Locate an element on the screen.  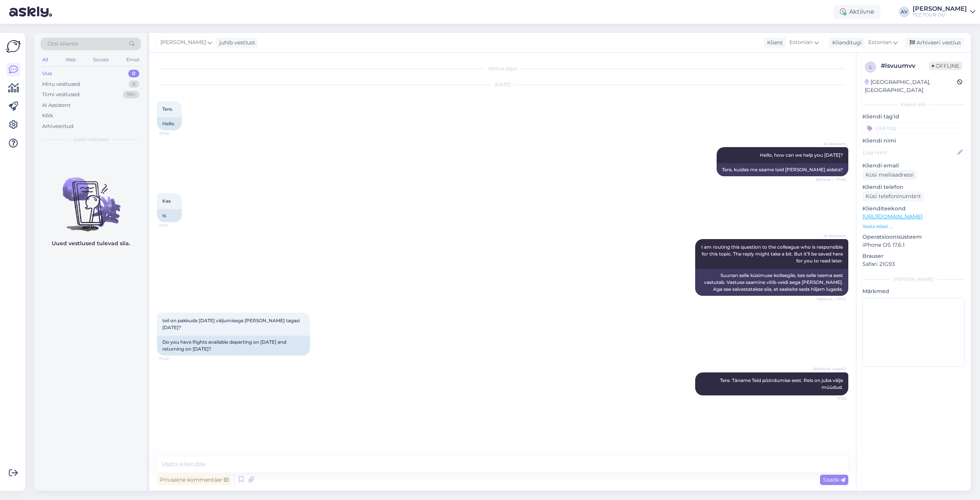
span: 17:40 is located at coordinates (173, 133).